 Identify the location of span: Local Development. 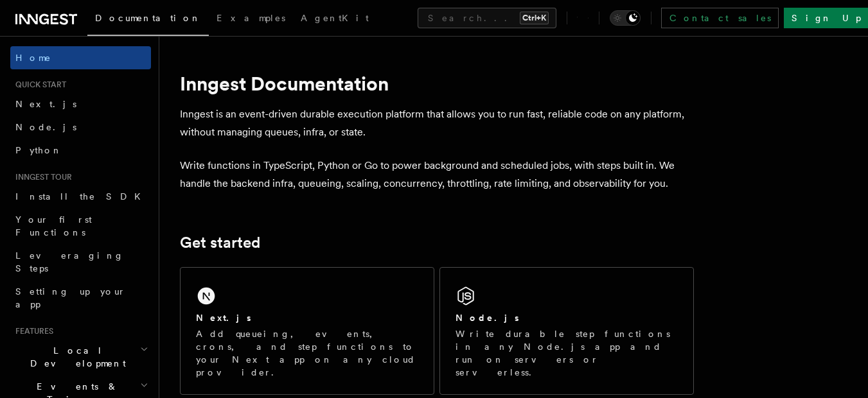
(75, 357).